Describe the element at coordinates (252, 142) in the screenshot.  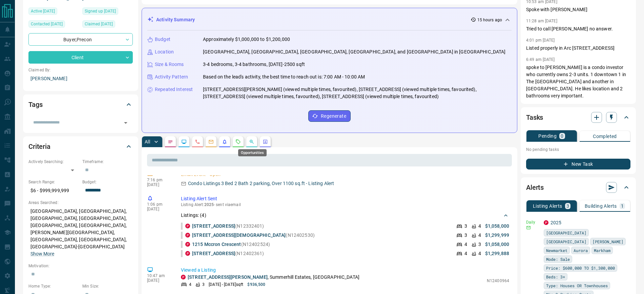
I see `svg: Opportunities` at that location.